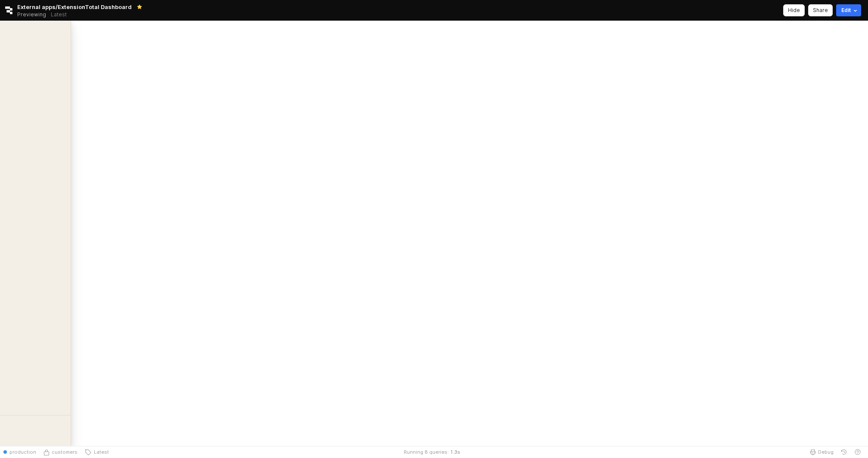  What do you see at coordinates (820, 10) in the screenshot?
I see `p: Share` at bounding box center [820, 10].